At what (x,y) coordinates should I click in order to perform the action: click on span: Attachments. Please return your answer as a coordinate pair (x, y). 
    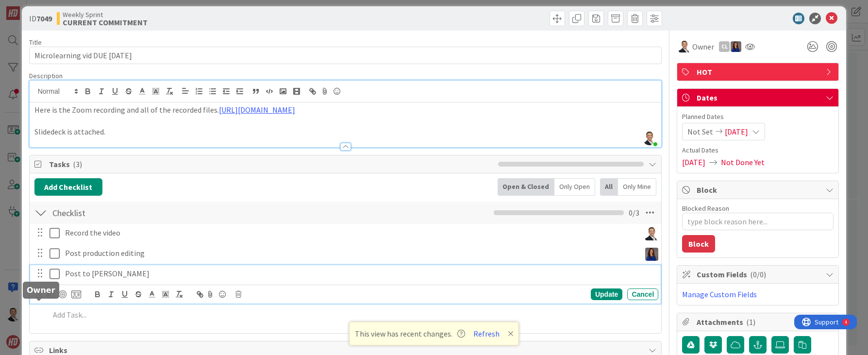
    Looking at the image, I should click on (759, 322).